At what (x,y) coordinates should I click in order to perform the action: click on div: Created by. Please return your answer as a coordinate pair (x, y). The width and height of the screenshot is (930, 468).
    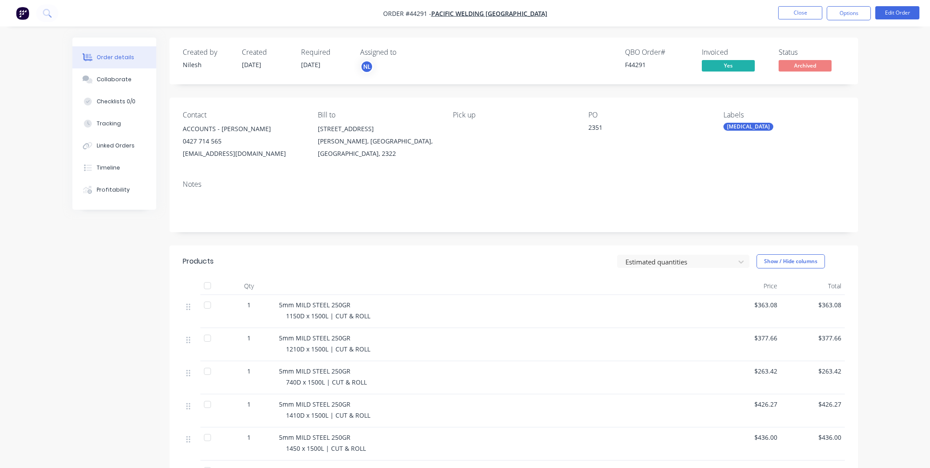
    Looking at the image, I should click on (207, 52).